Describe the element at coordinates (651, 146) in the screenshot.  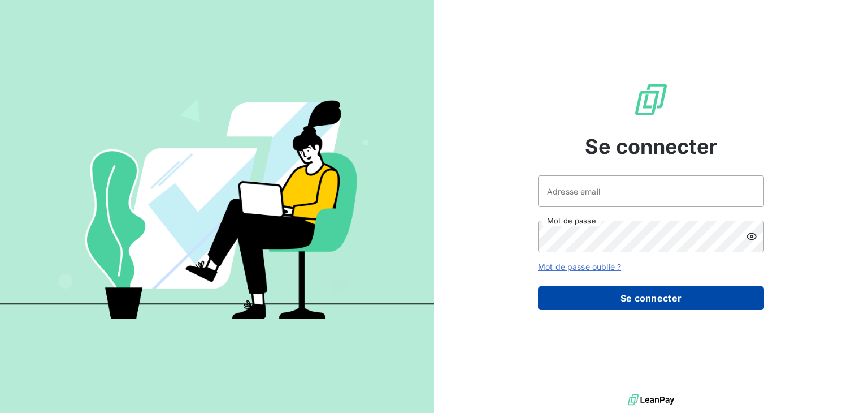
I see `span: Se connecter` at that location.